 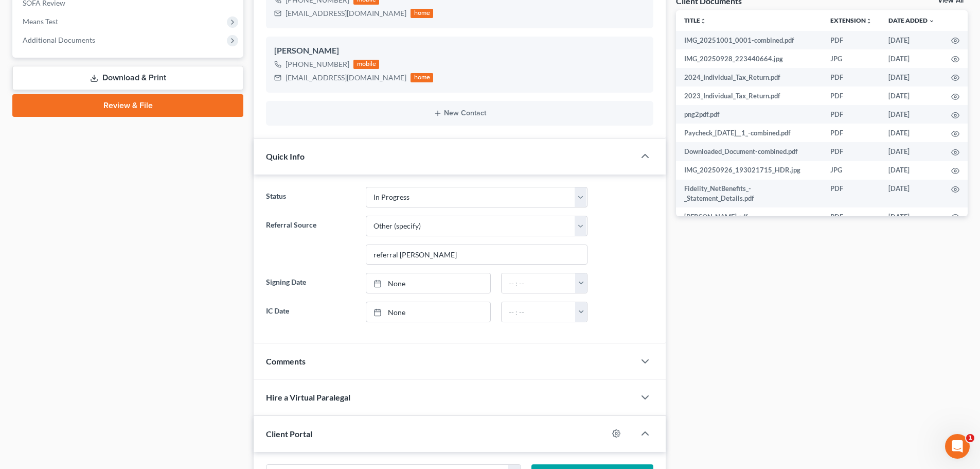 I want to click on label: Status, so click(x=310, y=196).